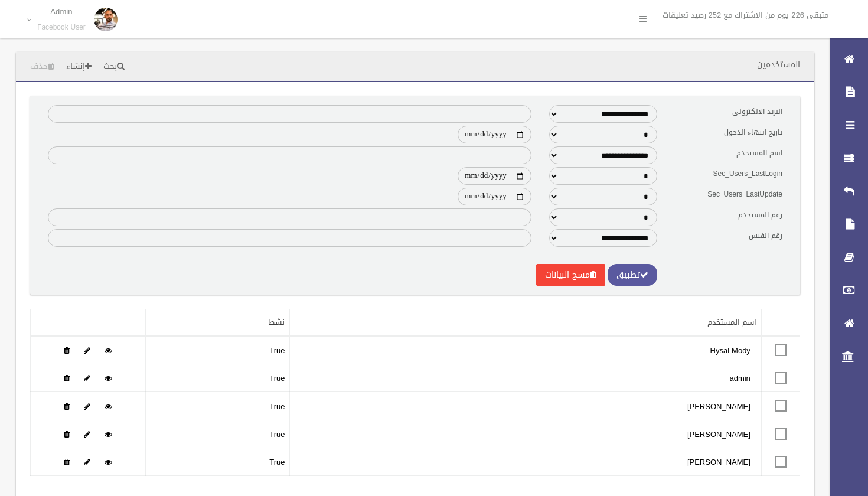  I want to click on th: اسم المستخدم, so click(525, 323).